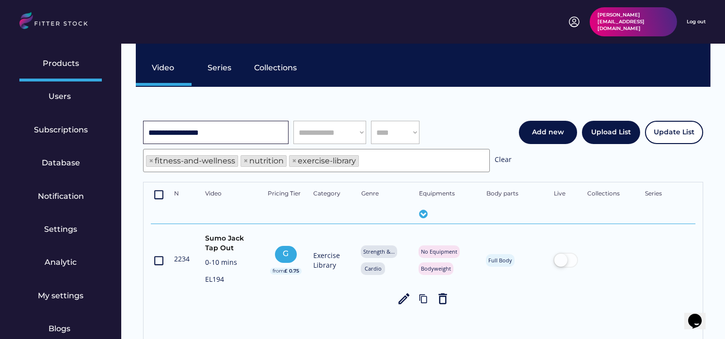  I want to click on img: LOGO.svg, so click(58, 22).